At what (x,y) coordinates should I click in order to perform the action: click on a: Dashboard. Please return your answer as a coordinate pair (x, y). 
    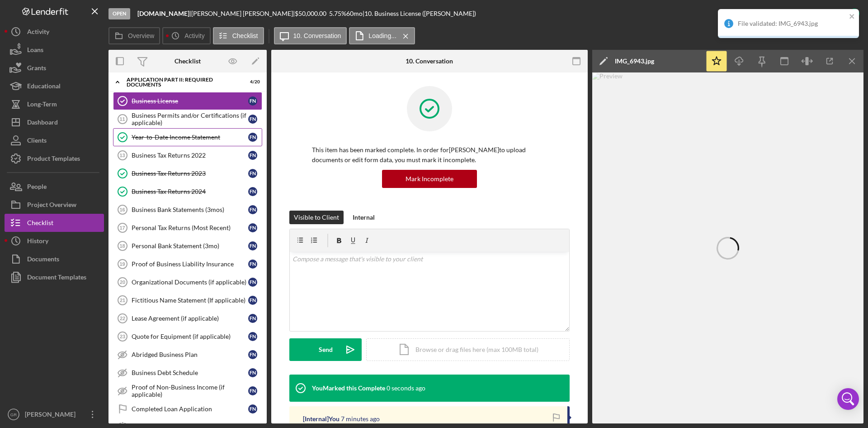
    Looking at the image, I should click on (54, 122).